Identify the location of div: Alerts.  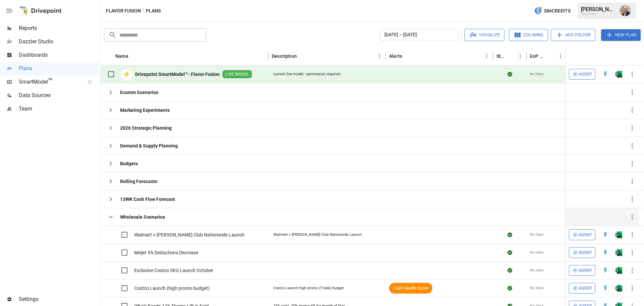
(396, 56).